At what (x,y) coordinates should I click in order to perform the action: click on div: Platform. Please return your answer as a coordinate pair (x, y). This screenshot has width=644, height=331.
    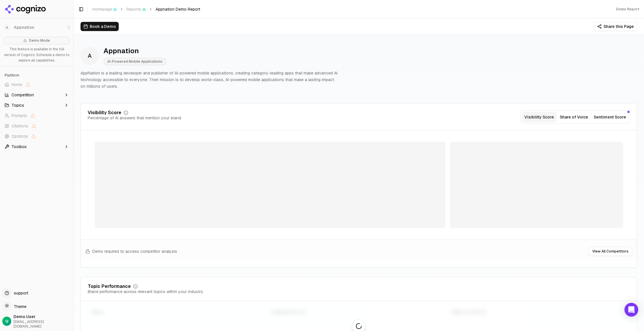
    Looking at the image, I should click on (36, 75).